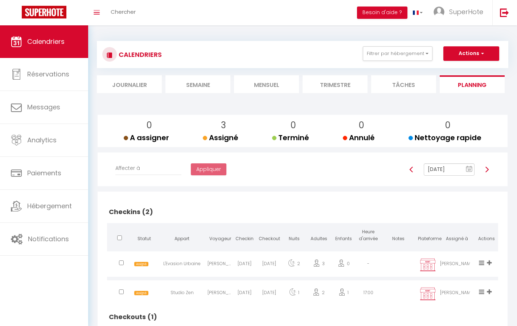 Image resolution: width=517 pixels, height=326 pixels. I want to click on th: Checkin, so click(245, 237).